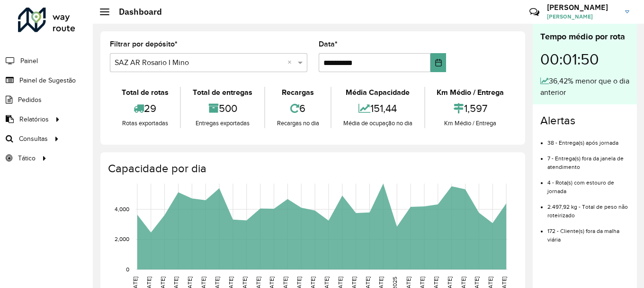 This screenshot has width=644, height=288. I want to click on label: Filtrar por depósito, so click(143, 44).